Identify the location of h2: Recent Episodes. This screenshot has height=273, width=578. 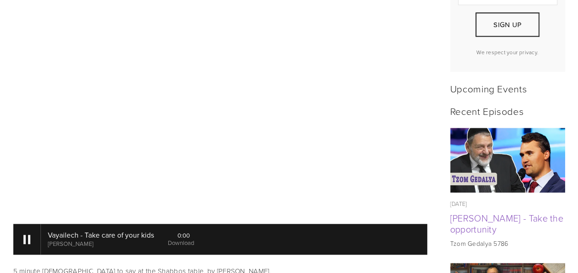
(508, 111).